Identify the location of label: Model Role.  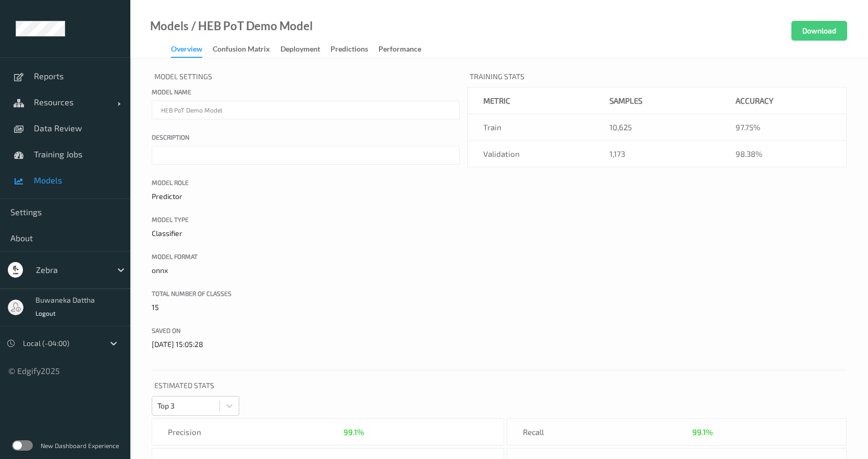
(306, 182).